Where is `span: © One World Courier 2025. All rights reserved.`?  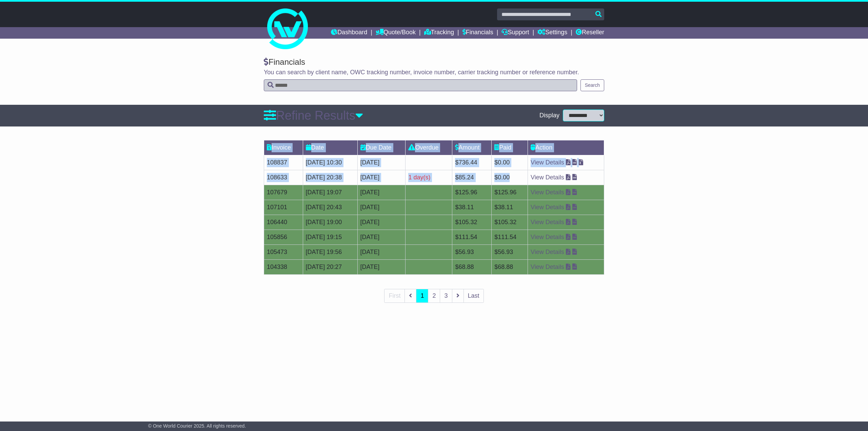 span: © One World Courier 2025. All rights reserved. is located at coordinates (197, 426).